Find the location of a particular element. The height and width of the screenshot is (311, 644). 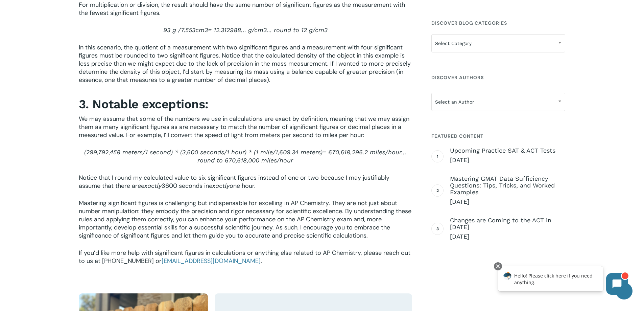

span: 7.553 is located at coordinates (188, 30).